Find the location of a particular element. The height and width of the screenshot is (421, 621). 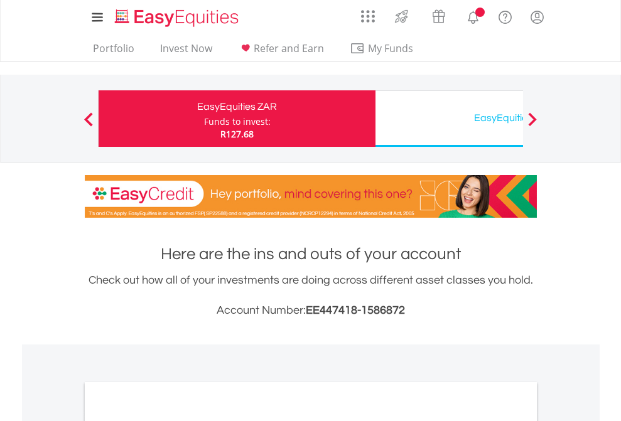

img: EasyEquities_Logo.png is located at coordinates (178, 18).